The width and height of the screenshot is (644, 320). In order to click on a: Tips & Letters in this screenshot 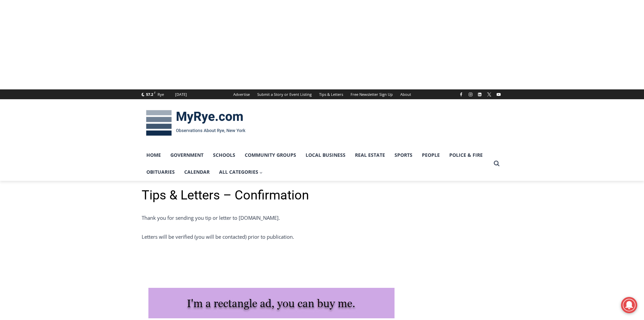, I will do `click(331, 94)`.